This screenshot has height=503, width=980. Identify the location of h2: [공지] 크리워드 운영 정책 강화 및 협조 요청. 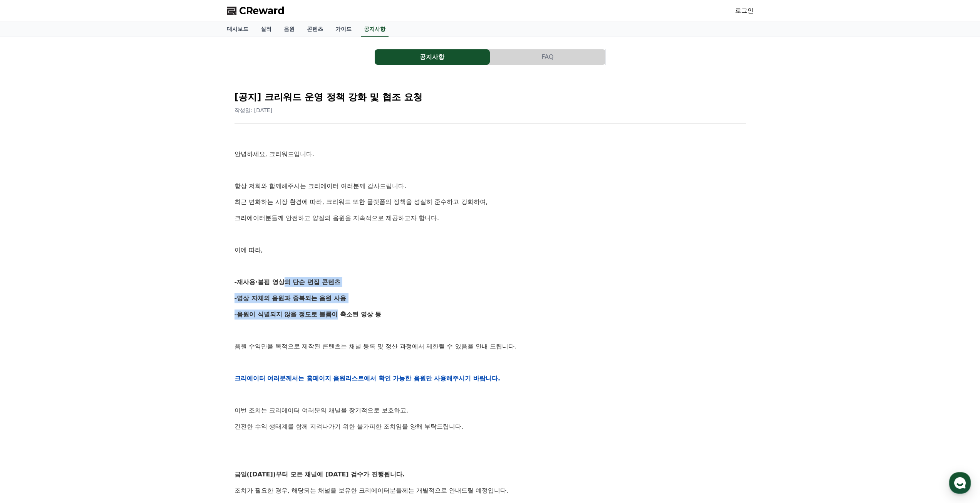
(490, 97).